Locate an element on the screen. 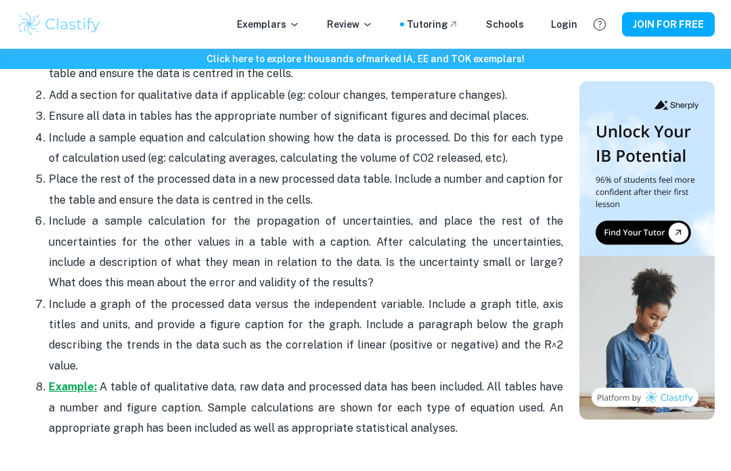  div: Schools is located at coordinates (505, 24).